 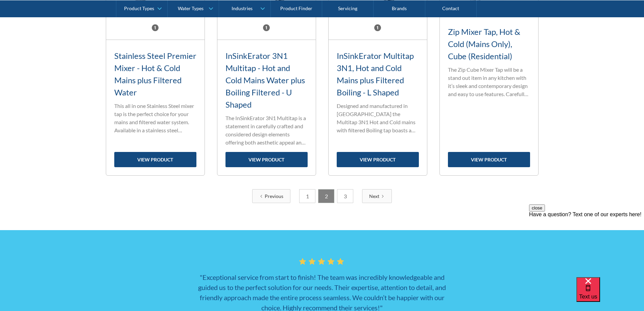 What do you see at coordinates (322, 196) in the screenshot?
I see `div: List` at bounding box center [322, 196].